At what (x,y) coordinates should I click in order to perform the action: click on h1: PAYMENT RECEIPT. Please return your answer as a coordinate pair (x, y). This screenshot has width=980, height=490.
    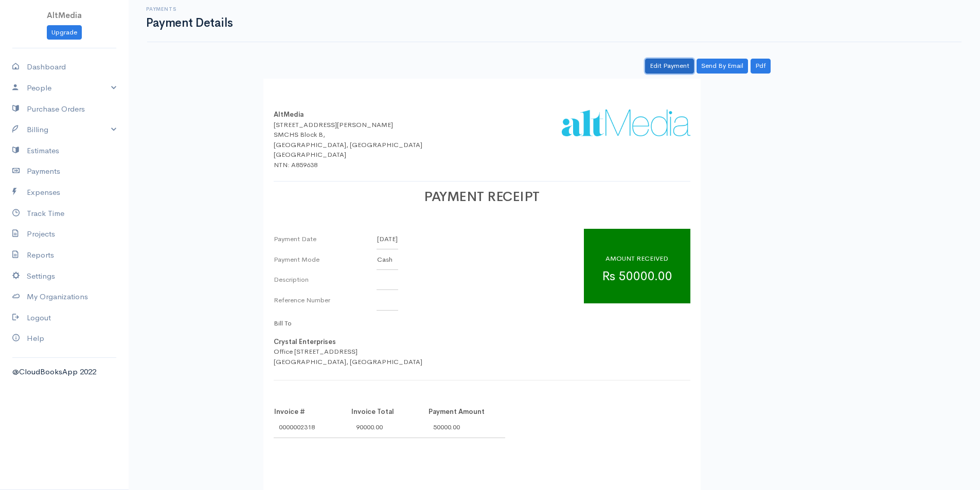
    Looking at the image, I should click on (482, 197).